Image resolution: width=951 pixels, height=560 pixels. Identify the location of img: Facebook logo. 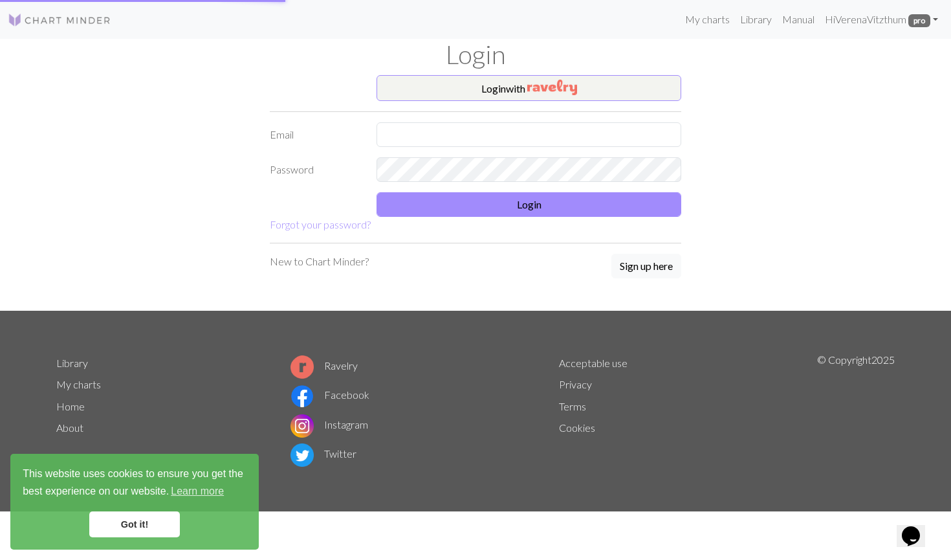
(302, 396).